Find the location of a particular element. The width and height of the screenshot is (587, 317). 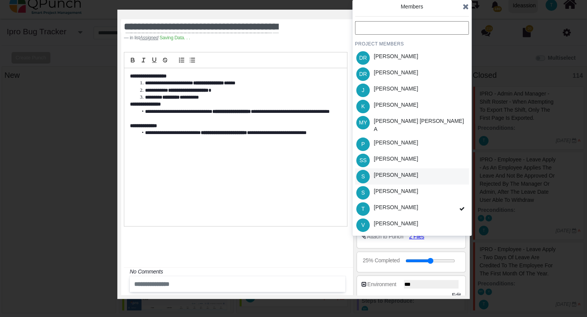

div: 25% Completed is located at coordinates (381, 260).